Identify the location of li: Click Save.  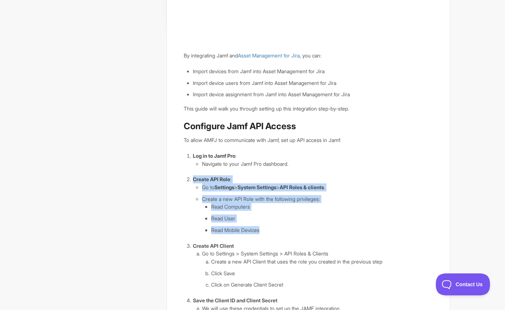
(322, 273).